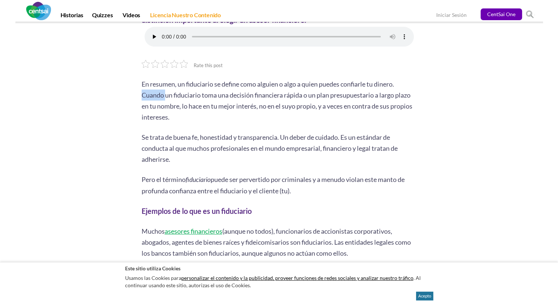 The height and width of the screenshot is (303, 558). Describe the element at coordinates (197, 211) in the screenshot. I see `strong: Ejemplos de lo que es un fiduciario` at that location.